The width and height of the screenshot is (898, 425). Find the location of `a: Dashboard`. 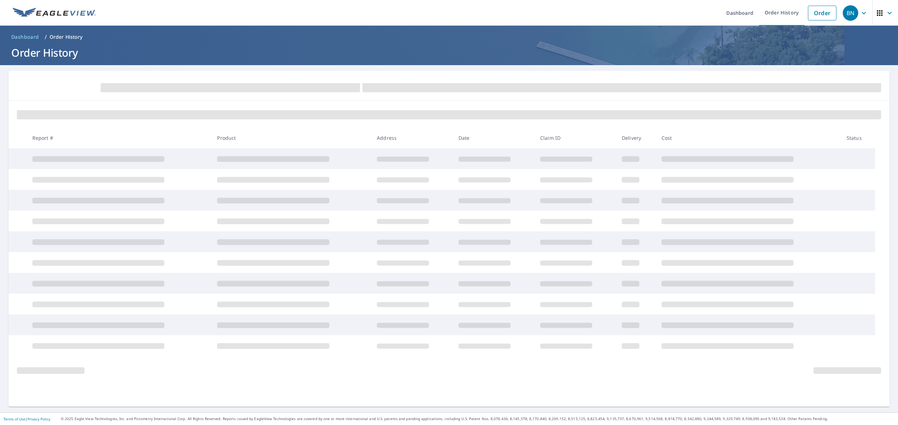

a: Dashboard is located at coordinates (25, 37).